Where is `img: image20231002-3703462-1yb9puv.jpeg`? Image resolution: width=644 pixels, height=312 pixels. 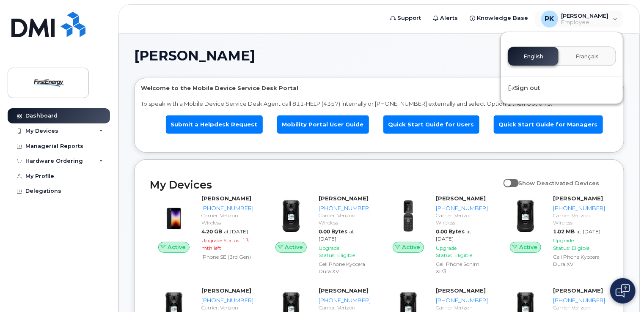 img: image20231002-3703462-1yb9puv.jpeg is located at coordinates (408, 217).